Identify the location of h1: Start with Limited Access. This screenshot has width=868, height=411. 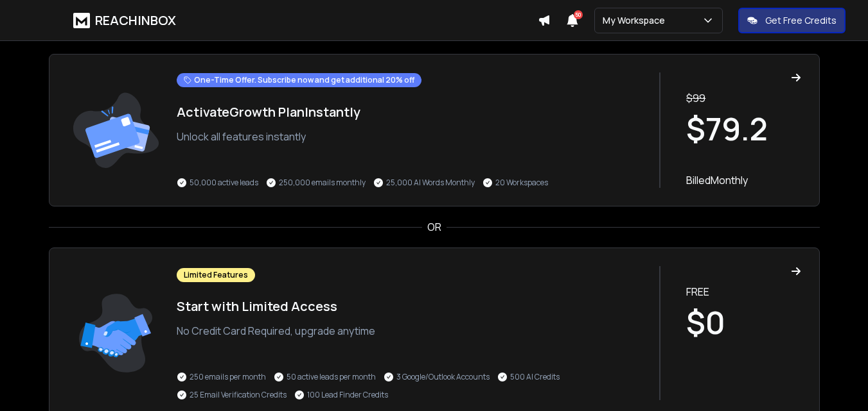
(411, 307).